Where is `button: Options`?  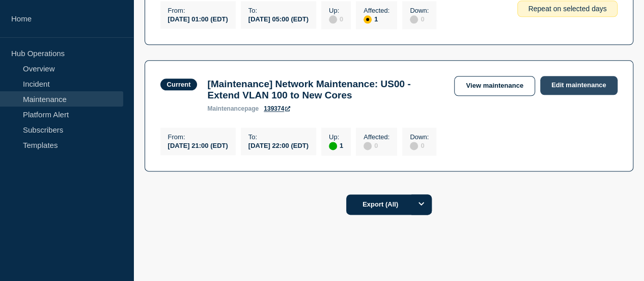
button: Options is located at coordinates (422, 204).